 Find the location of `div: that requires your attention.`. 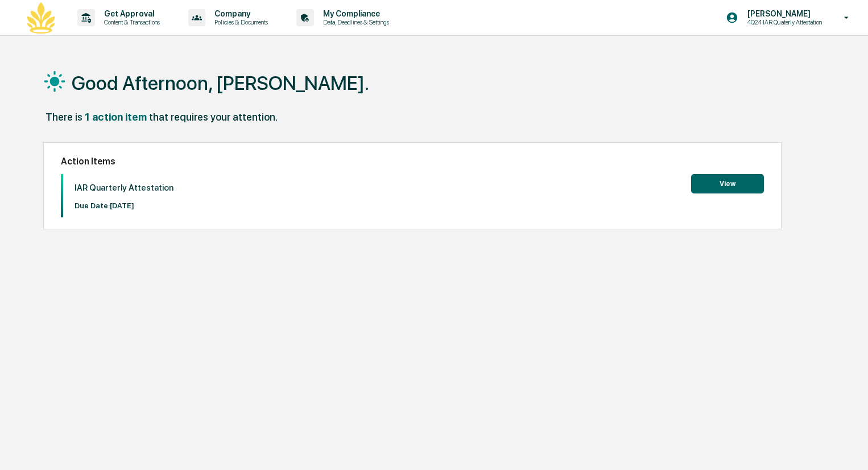

div: that requires your attention. is located at coordinates (213, 117).